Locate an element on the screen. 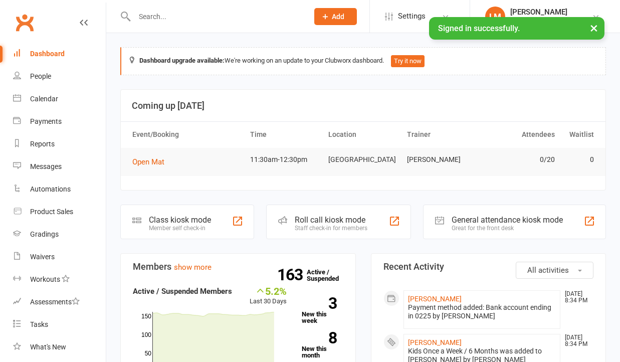 The height and width of the screenshot is (362, 620). button: Add is located at coordinates (335, 17).